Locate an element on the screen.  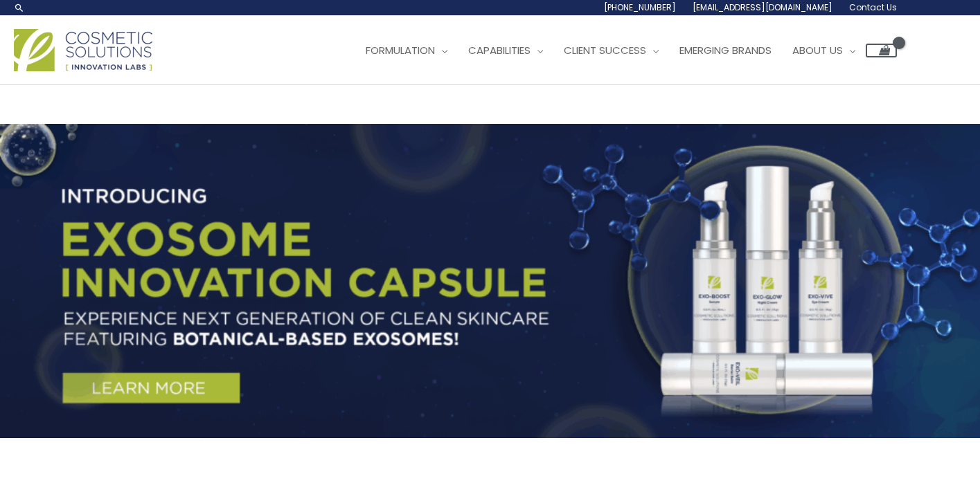
a: About Us is located at coordinates (824, 50).